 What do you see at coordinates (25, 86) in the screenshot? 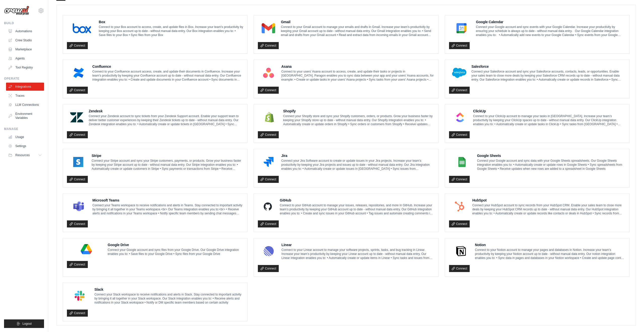
I see `a: Integrations` at bounding box center [25, 86].